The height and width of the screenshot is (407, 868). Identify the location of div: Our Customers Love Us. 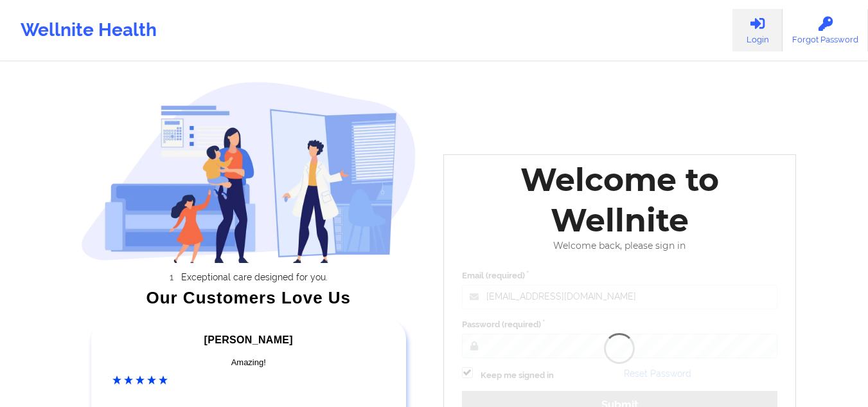
(249, 298).